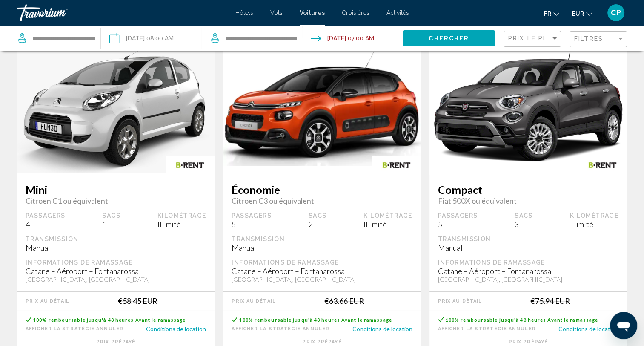  Describe the element at coordinates (342, 39) in the screenshot. I see `button: Drop-off date: Sep 17, 2025 07:00 AM` at that location.